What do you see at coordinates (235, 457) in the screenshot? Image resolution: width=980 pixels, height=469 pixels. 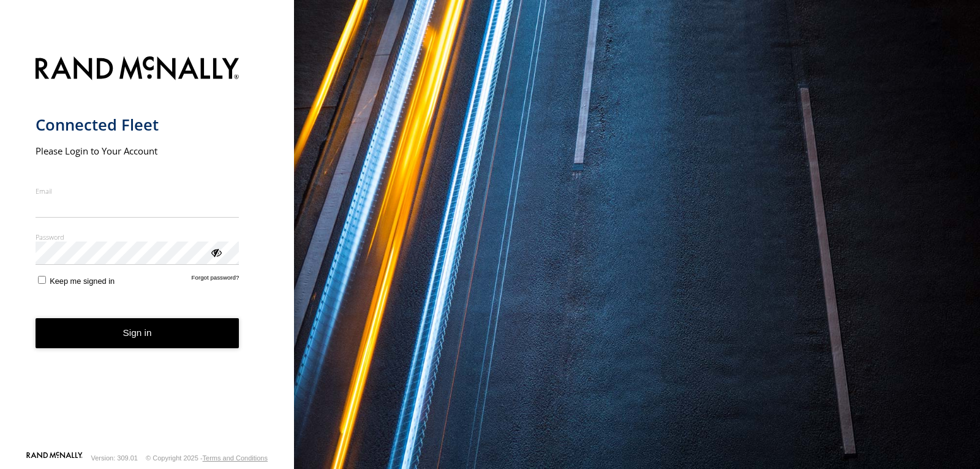 I see `a: Terms and Conditions` at bounding box center [235, 457].